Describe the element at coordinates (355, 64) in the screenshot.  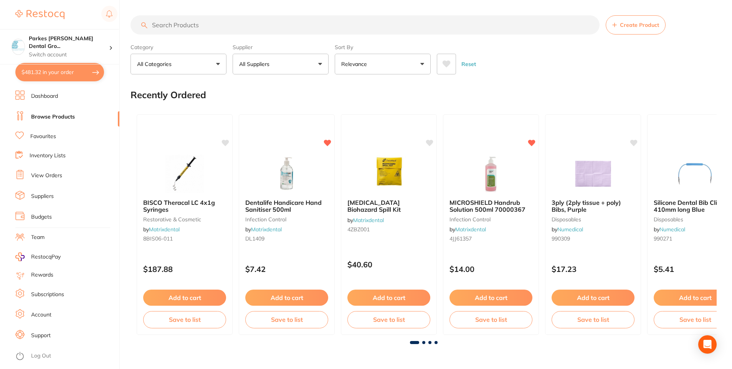
I see `p: Relevance` at that location.